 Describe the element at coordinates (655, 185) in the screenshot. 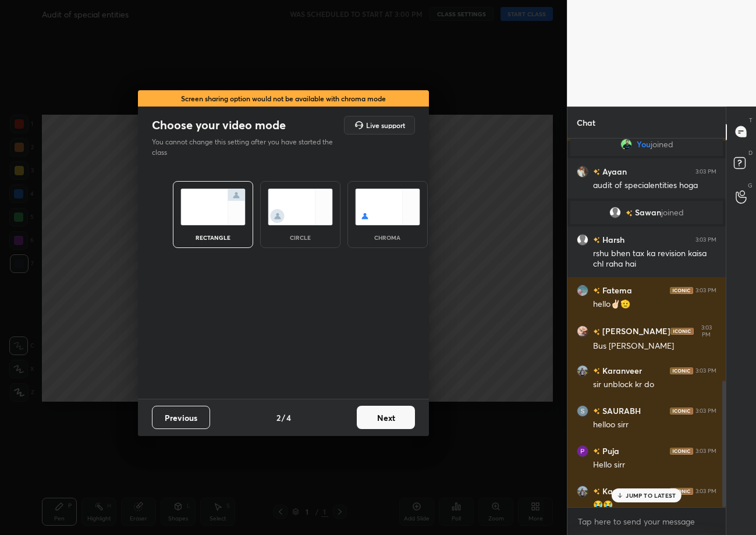

I see `div: audit of specialentities hoga` at that location.